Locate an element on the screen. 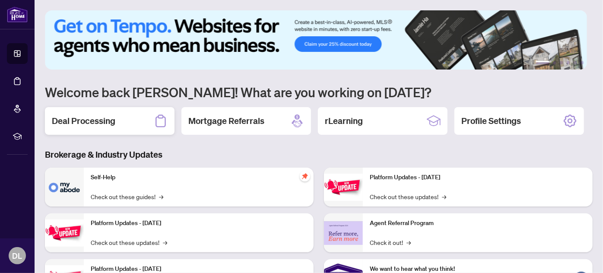  button: 4 is located at coordinates (568, 63).